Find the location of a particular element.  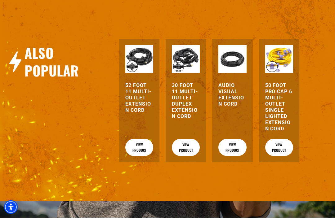

h3: 52 Foot 11 Multi-Outlet Extension Cord is located at coordinates (139, 98).